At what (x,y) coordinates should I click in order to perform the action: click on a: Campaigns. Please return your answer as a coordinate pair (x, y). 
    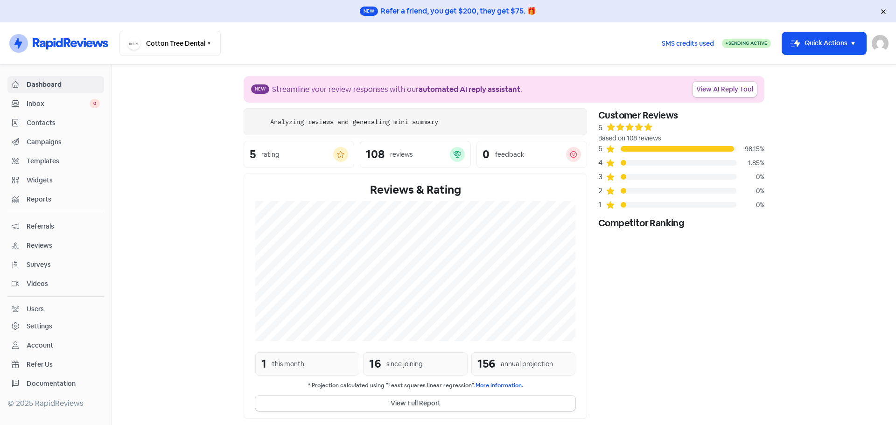
    Looking at the image, I should click on (56, 142).